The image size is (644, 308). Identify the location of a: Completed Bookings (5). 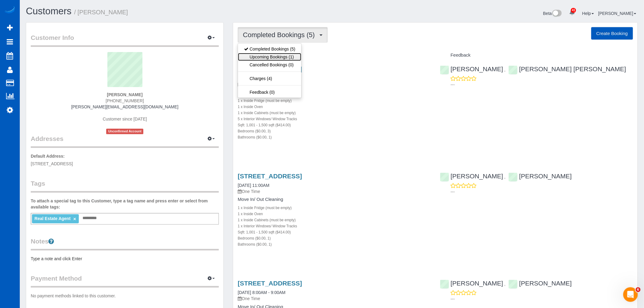
(269, 49).